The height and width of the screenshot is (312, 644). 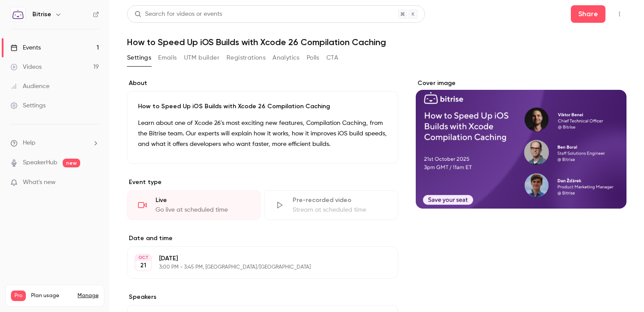 What do you see at coordinates (178, 14) in the screenshot?
I see `div: Search for videos or events` at bounding box center [178, 14].